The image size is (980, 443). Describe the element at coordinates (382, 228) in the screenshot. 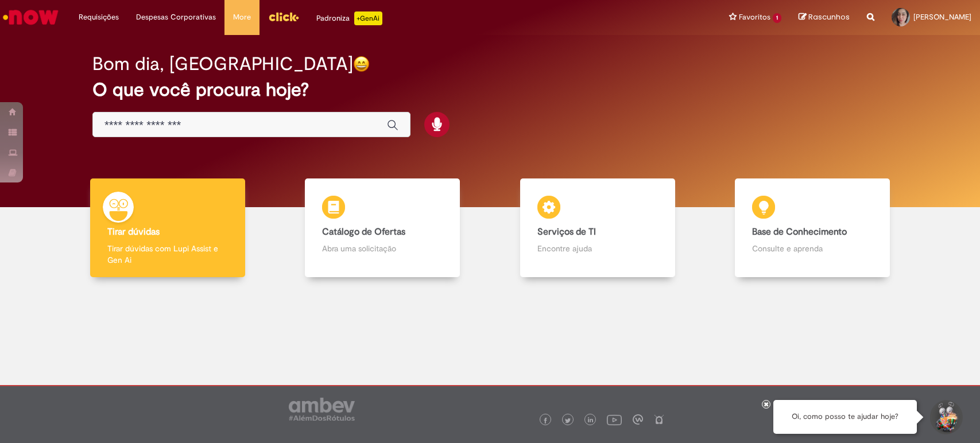

I see `a: Catálogo de Ofertas Abra uma solicitação` at that location.